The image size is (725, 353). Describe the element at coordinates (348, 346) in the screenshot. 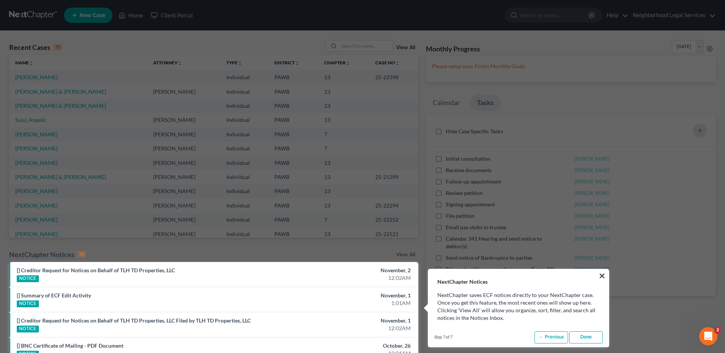

I see `div: October, 26` at that location.